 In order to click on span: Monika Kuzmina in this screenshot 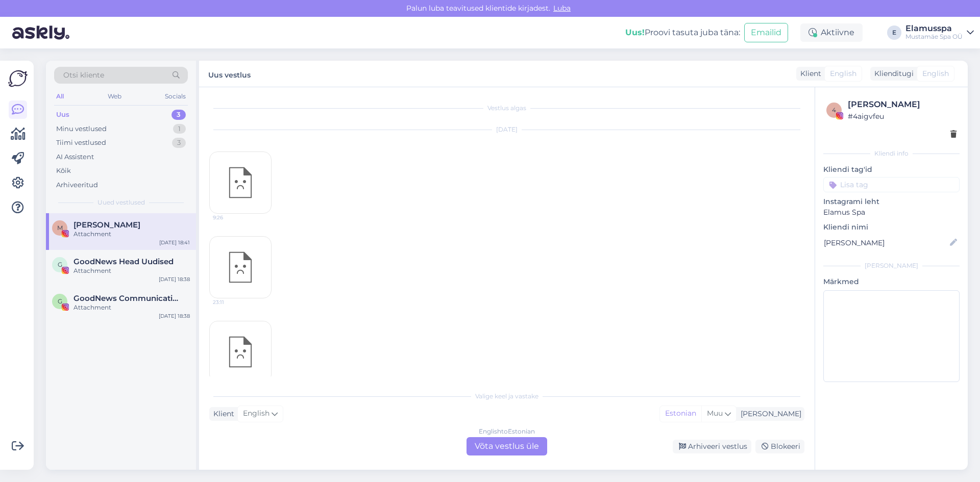, I will do `click(106, 225)`.